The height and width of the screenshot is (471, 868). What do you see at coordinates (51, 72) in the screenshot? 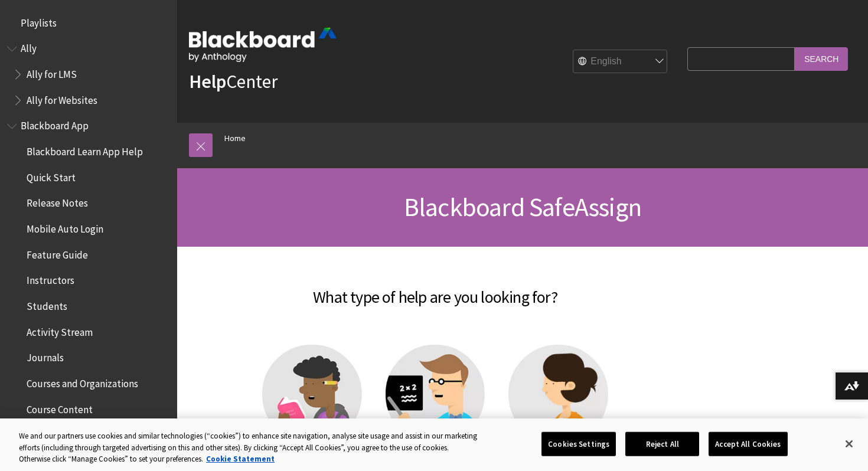
I see `span: Ally for LMS` at bounding box center [51, 72].